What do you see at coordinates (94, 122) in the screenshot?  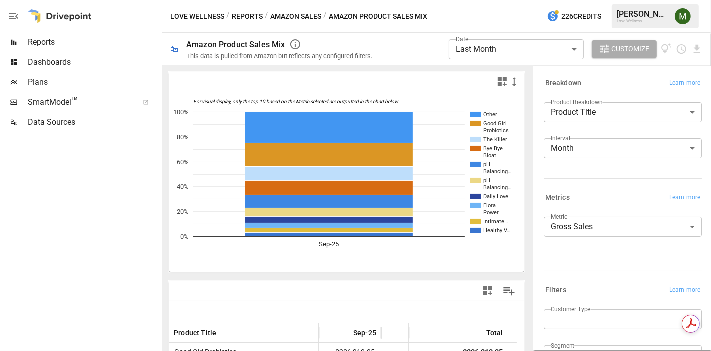 I see `span: Data Sources` at bounding box center [94, 122].